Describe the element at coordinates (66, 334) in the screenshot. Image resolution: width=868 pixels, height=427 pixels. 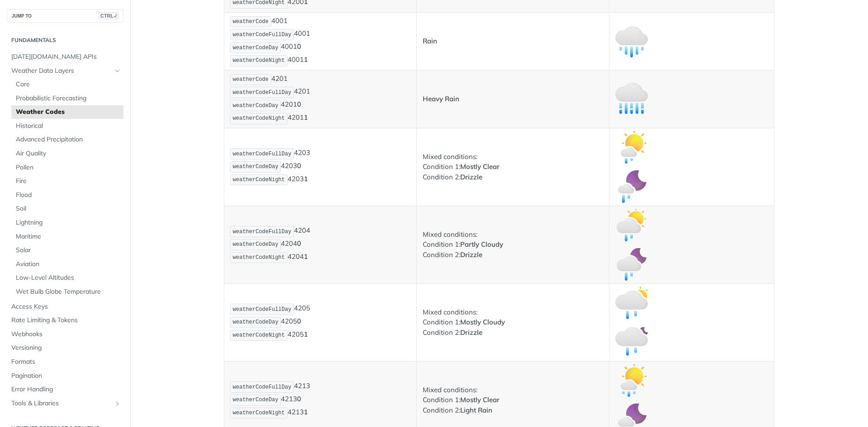
I see `span: Webhooks` at that location.